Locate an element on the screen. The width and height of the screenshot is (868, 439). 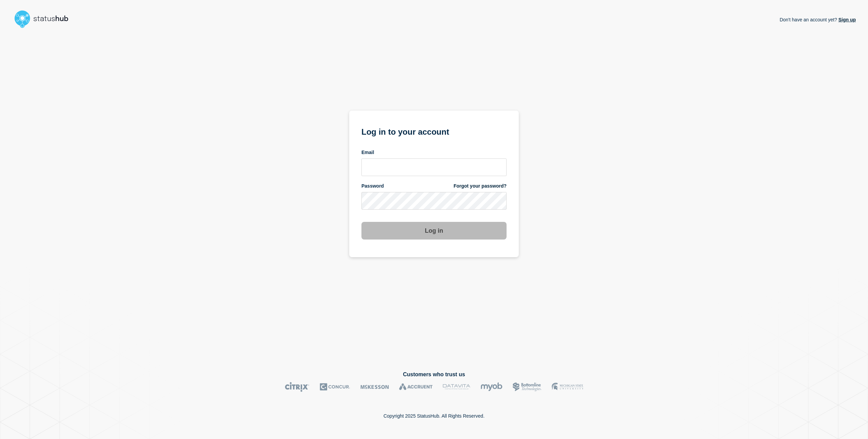
a: Sign up is located at coordinates (846, 20).